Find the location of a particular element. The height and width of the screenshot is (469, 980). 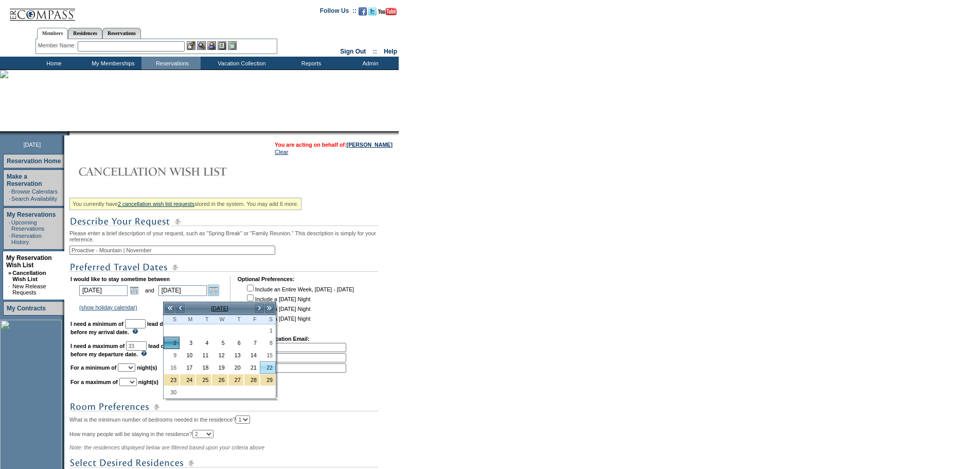

a: 3 is located at coordinates (187, 343).